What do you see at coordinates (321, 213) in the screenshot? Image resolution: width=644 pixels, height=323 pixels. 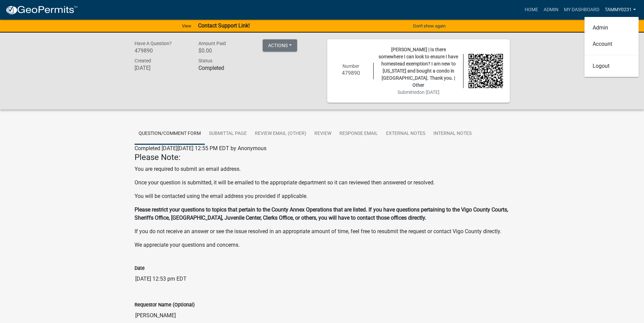 I see `strong: Please restrict your questions to topics that pertain to the County Annex Operations that are lis...` at bounding box center [321, 213].